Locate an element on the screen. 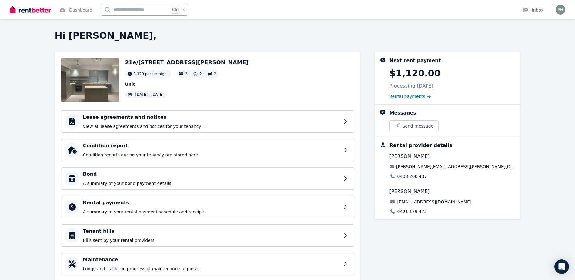 Image resolution: width=575 pixels, height=280 pixels. span: Ctrl is located at coordinates (175, 10).